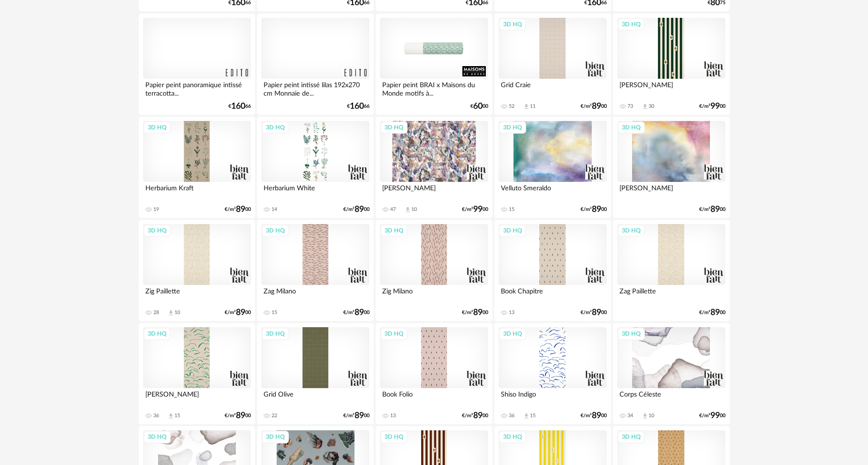 The height and width of the screenshot is (465, 868). I want to click on a: Papier peint BRAI x Maisons du Monde motifs à... €6000, so click(434, 64).